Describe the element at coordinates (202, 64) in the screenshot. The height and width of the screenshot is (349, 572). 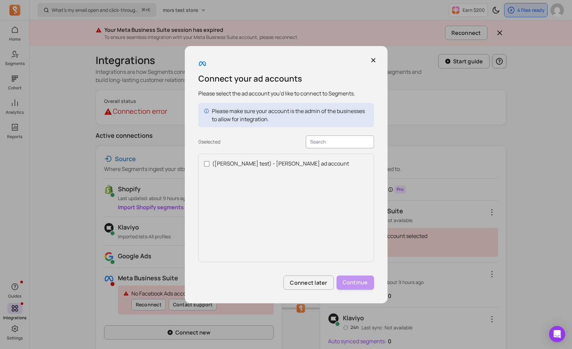
I see `img: facebook` at that location.